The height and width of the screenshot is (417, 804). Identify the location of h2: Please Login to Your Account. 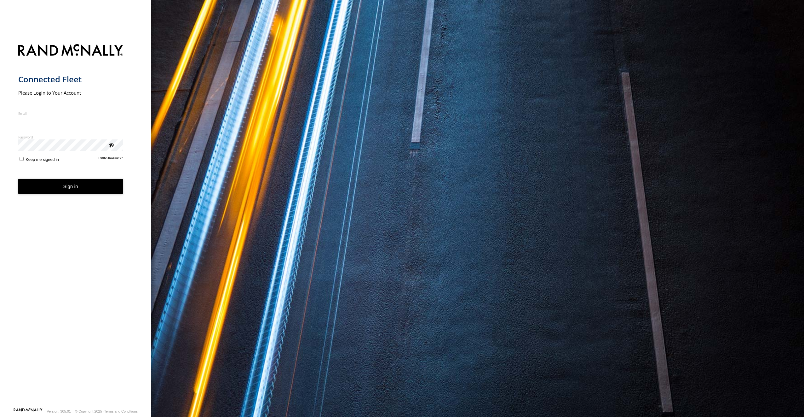
(71, 93).